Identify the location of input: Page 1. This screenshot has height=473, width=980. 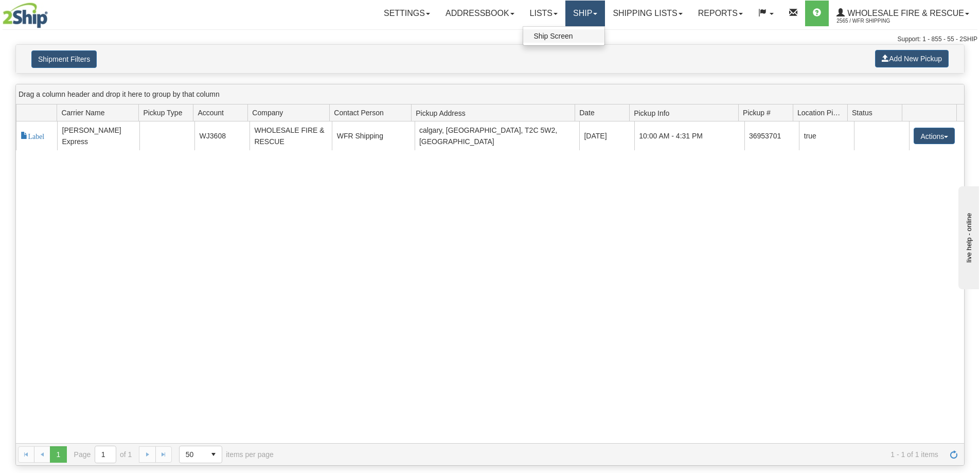
(106, 455).